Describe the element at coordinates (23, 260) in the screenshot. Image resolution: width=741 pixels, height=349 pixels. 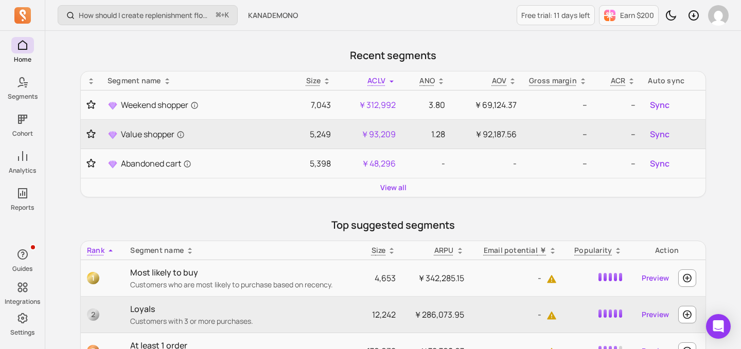
I see `button: Guides` at that location.